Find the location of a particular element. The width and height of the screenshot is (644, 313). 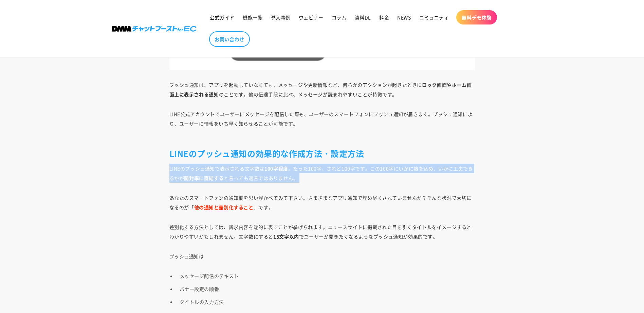

p: LINE公式アカウントでユーザーにメッセージを配信した際も、ユーザーのスマートフォンにプッシュ通知が届きます。プッシュ通知により、ユーザーに情報をいち早く知らせることが可能です。 is located at coordinates (322, 123).